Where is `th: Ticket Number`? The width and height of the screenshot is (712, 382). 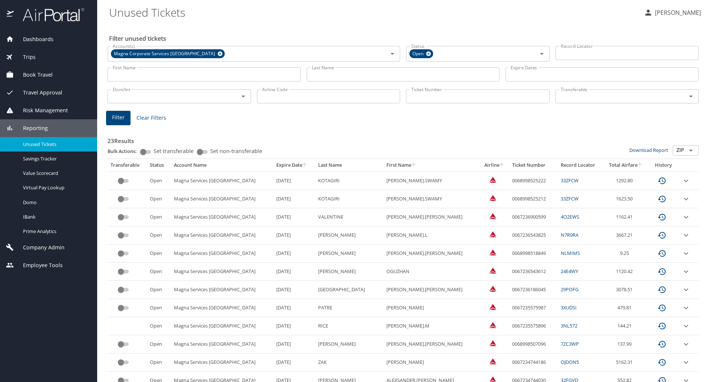 th: Ticket Number is located at coordinates (533, 165).